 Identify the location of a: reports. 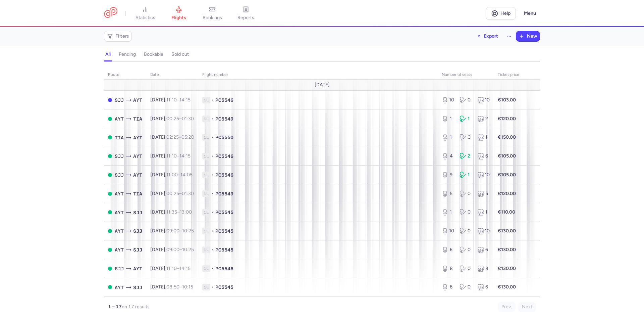
(246, 13).